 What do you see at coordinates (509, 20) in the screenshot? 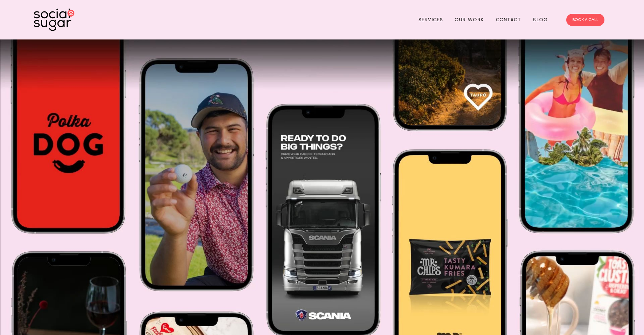
I see `a: Contact` at bounding box center [509, 20].